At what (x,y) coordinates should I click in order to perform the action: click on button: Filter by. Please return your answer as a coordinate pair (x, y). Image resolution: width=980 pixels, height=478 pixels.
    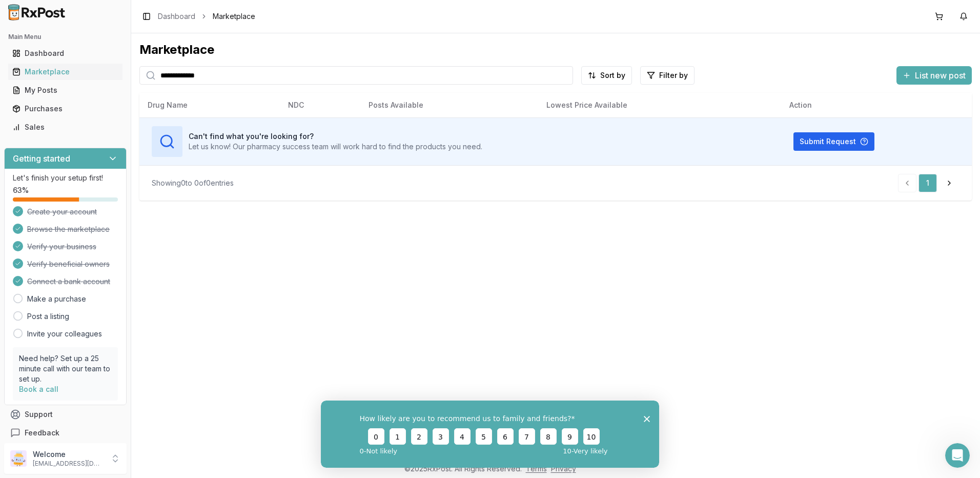
    Looking at the image, I should click on (667, 75).